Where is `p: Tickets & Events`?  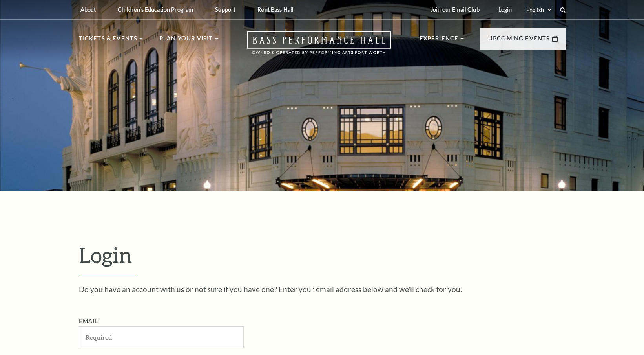 p: Tickets & Events is located at coordinates (109, 41).